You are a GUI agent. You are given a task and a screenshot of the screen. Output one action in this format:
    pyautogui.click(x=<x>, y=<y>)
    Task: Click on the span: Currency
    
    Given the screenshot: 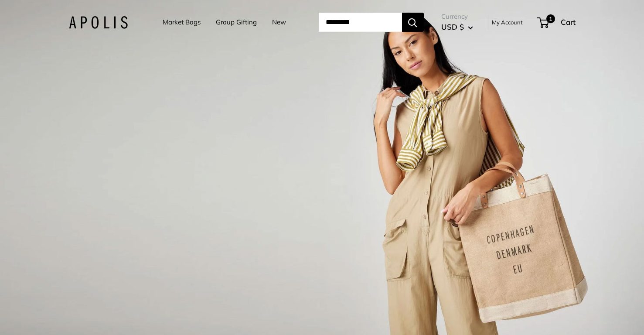 What is the action you would take?
    pyautogui.click(x=457, y=16)
    